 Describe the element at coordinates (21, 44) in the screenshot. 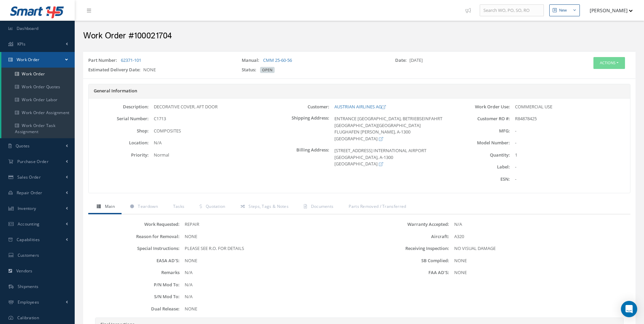

I see `span: KPIs` at that location.